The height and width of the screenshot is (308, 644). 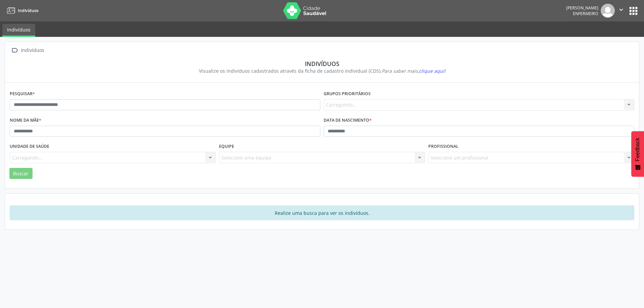 I want to click on span: Indivíduos, so click(x=28, y=11).